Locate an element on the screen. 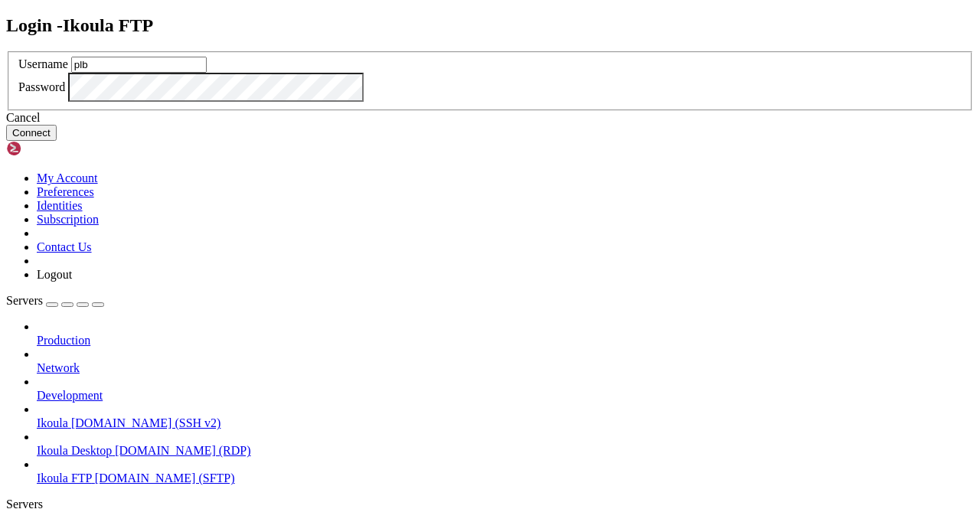 The width and height of the screenshot is (980, 509). li: Production is located at coordinates (505, 334).